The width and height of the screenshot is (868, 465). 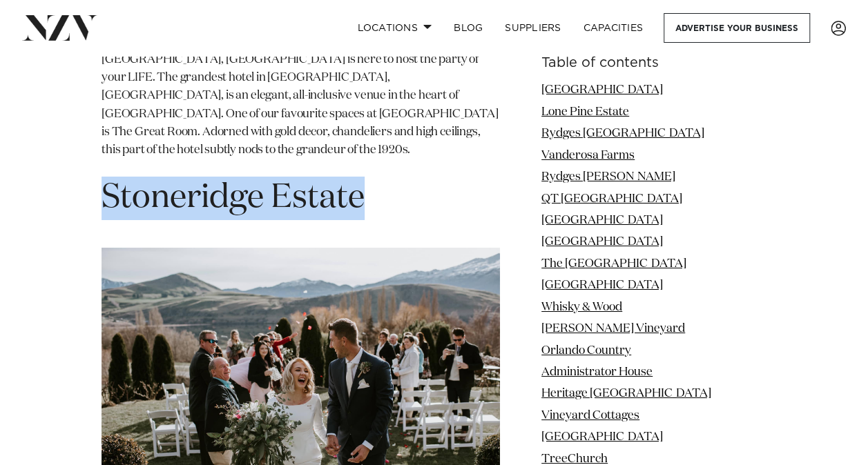 What do you see at coordinates (588, 154) in the screenshot?
I see `a: Vanderosa Farms` at bounding box center [588, 154].